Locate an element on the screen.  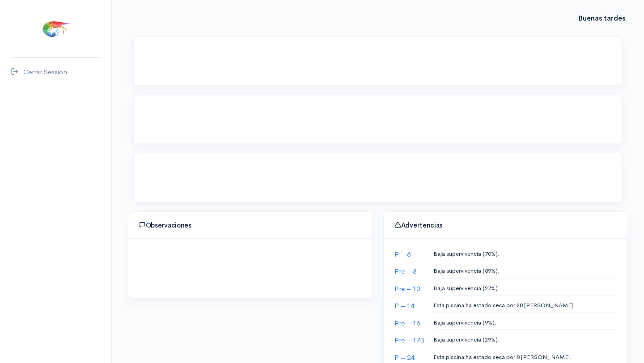
p: Baja supervivencia (70%). is located at coordinates (525, 254).